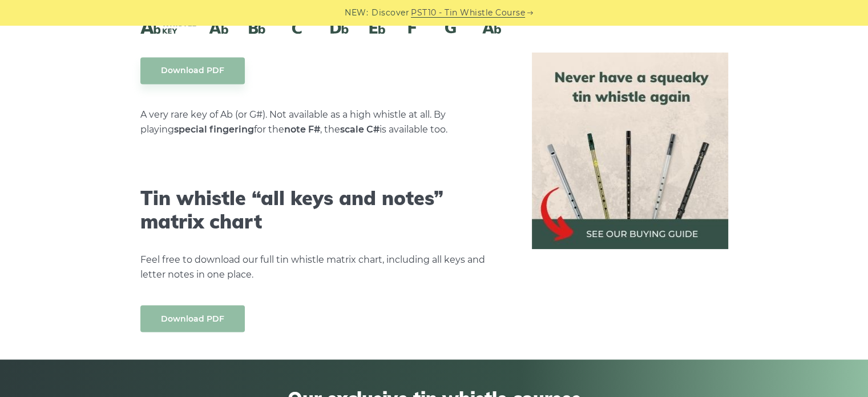 The height and width of the screenshot is (397, 868). Describe the element at coordinates (323, 209) in the screenshot. I see `h2: Tin whistle “all keys and notes” matrix chart` at that location.